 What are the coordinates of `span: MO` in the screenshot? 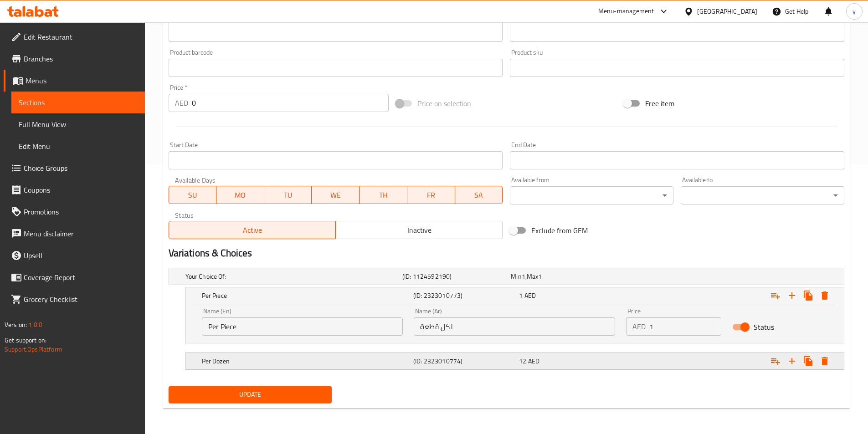 It's located at (240, 195).